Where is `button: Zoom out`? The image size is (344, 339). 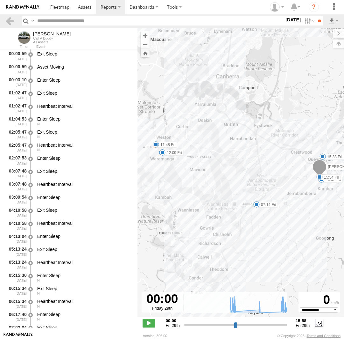
button: Zoom out is located at coordinates (145, 44).